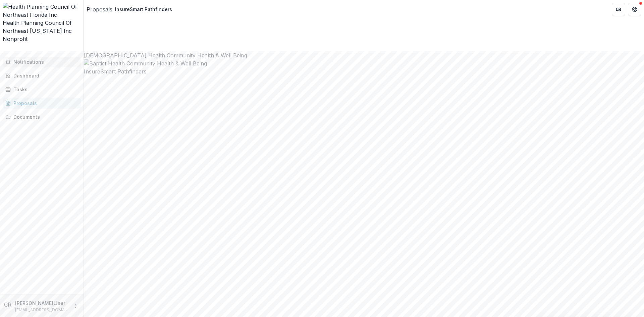 Image resolution: width=644 pixels, height=317 pixels. Describe the element at coordinates (143, 9) in the screenshot. I see `div: InsureSmart Pathfinders` at that location.